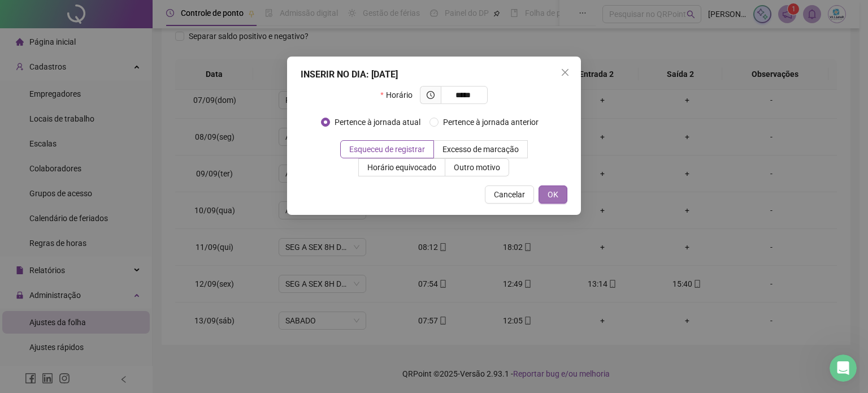  I want to click on span: Excesso de marcação, so click(480, 149).